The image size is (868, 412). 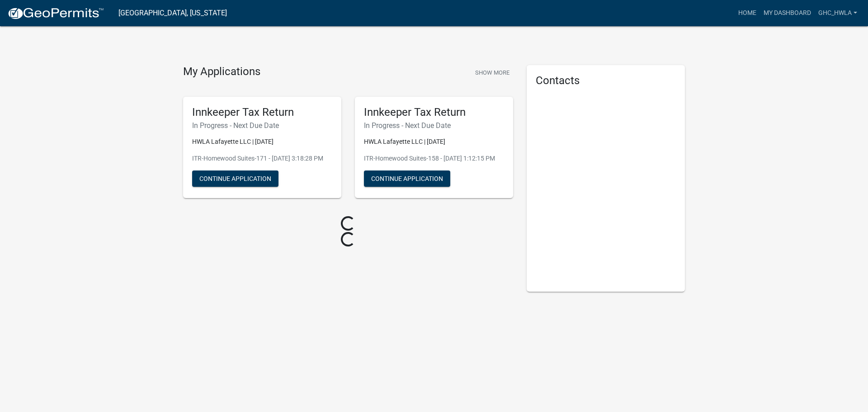 I want to click on a: My Dashboard, so click(x=787, y=13).